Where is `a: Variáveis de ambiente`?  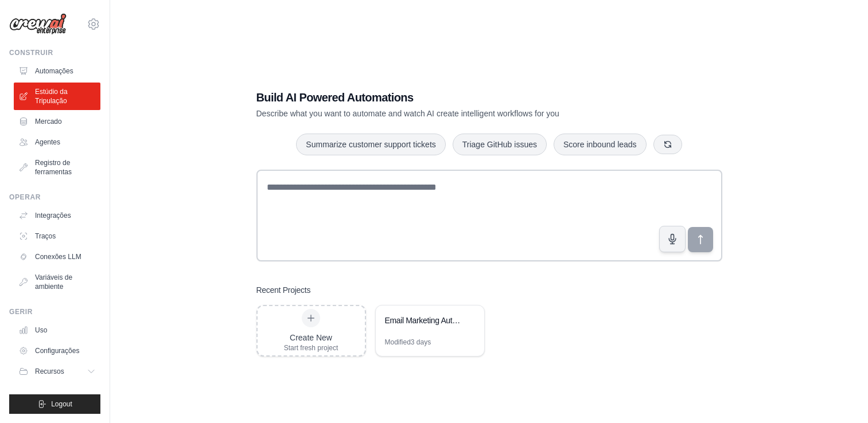 a: Variáveis de ambiente is located at coordinates (57, 282).